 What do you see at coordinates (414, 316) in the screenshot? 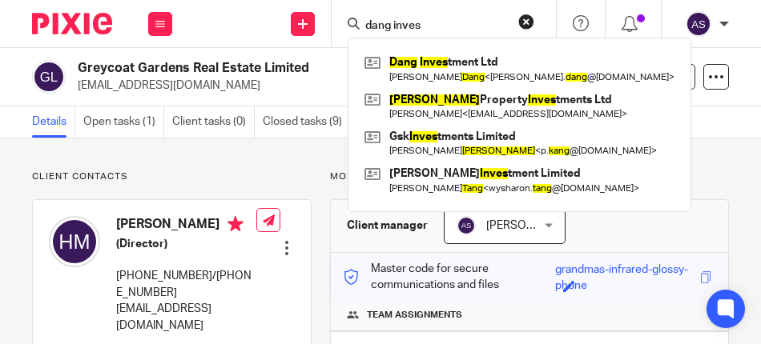
I see `span: Team assignments` at bounding box center [414, 316].